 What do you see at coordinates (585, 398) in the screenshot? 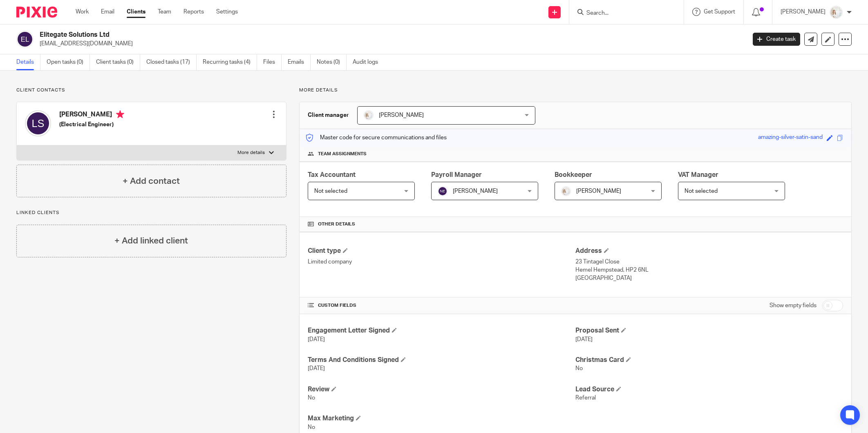
I see `span: Referral` at bounding box center [585, 398].